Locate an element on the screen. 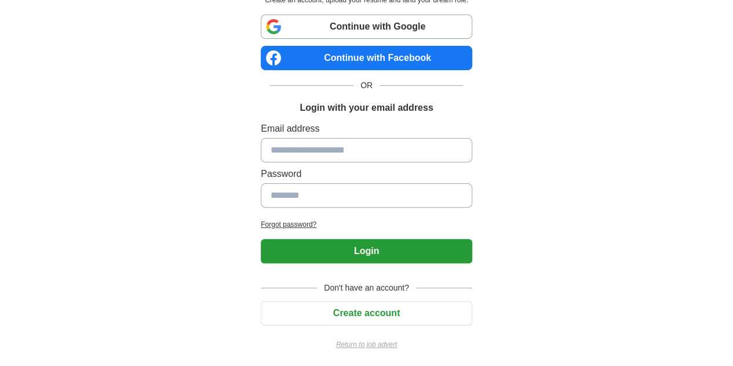  label: Password is located at coordinates (366, 174).